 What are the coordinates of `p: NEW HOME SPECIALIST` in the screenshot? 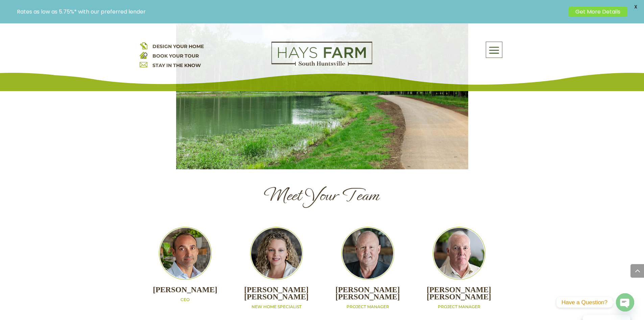 It's located at (277, 307).